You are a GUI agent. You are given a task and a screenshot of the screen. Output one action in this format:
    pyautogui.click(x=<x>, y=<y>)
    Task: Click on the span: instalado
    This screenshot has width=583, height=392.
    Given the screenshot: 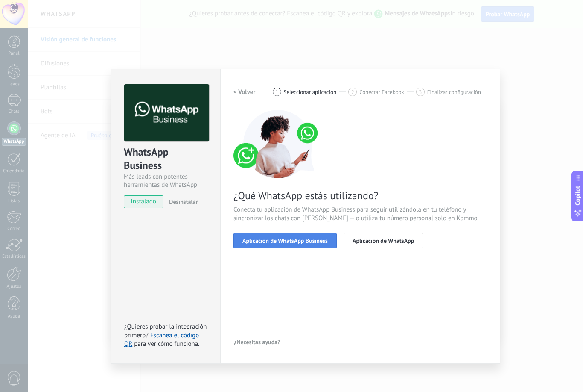 What is the action you would take?
    pyautogui.click(x=144, y=202)
    